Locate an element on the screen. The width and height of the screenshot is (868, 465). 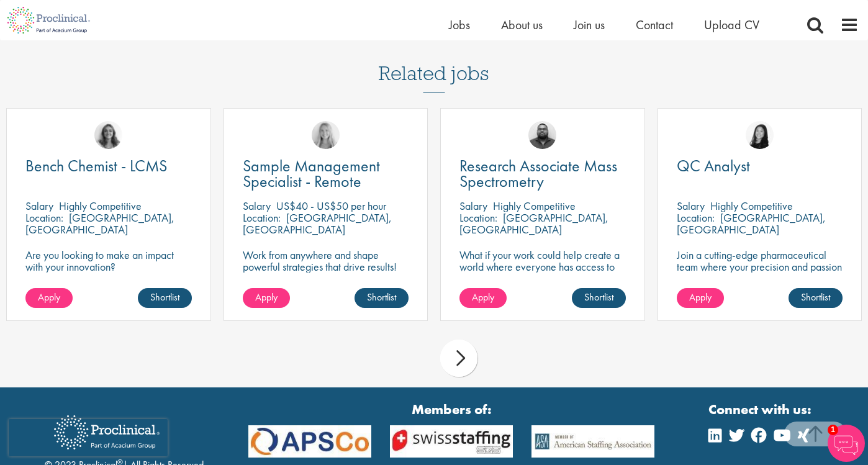
a: Upload CV is located at coordinates (731, 25).